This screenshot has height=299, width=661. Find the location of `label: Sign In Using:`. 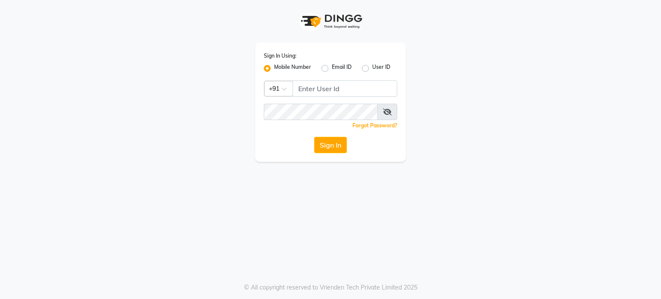

label: Sign In Using: is located at coordinates (280, 56).